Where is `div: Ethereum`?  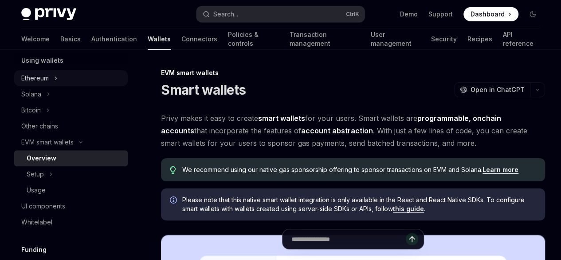 div: Ethereum is located at coordinates (35, 78).